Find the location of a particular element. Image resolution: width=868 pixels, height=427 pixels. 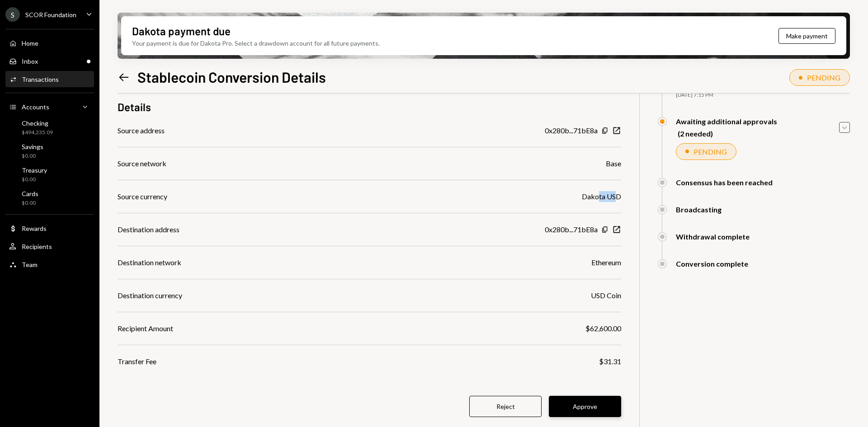

div: Destination address is located at coordinates (148, 230).